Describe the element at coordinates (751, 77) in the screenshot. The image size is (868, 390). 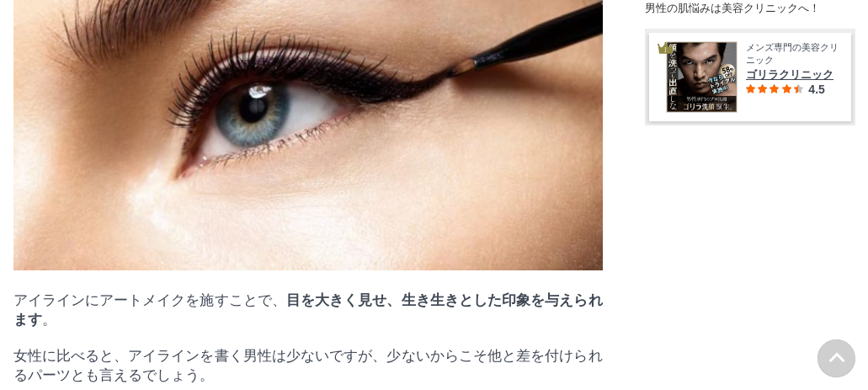
I see `a: ゴリラ洗顔 メンズ専門の美容クリニック ゴリラクリニック 4.5` at that location.